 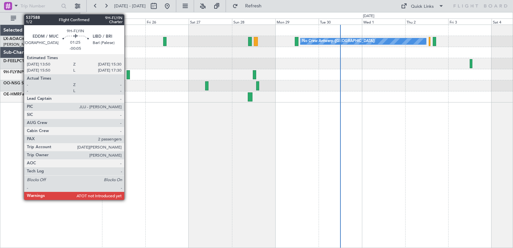 I want to click on div: Fri 3, so click(x=469, y=21).